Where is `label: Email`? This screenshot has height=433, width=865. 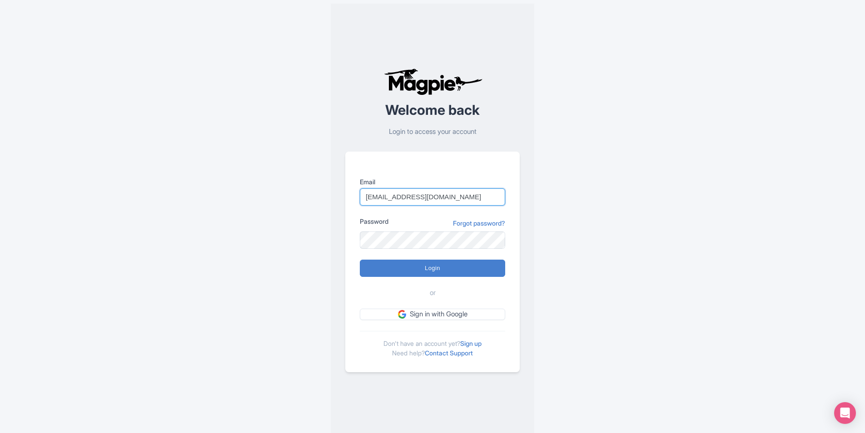 label: Email is located at coordinates (432, 182).